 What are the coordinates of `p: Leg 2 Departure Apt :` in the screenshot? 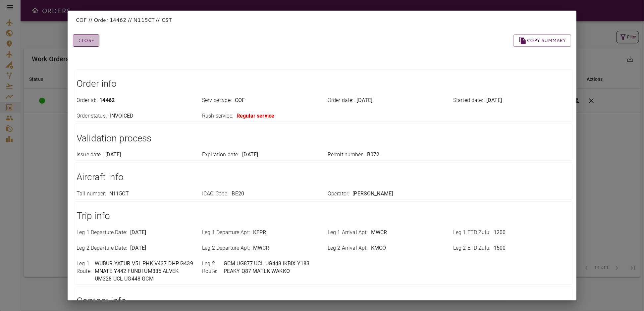 It's located at (226, 248).